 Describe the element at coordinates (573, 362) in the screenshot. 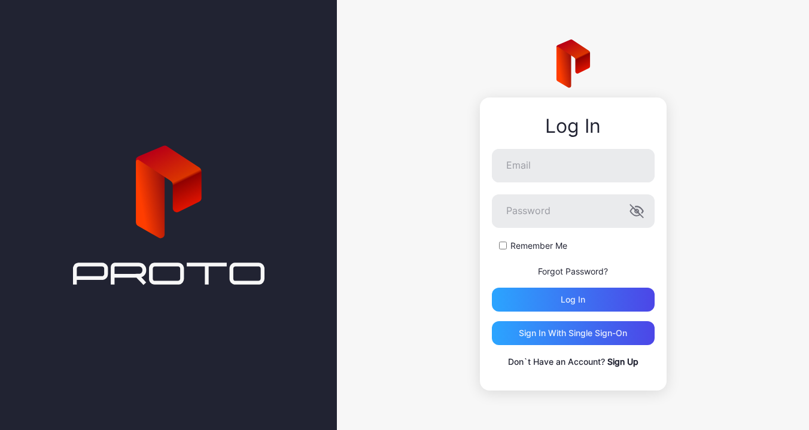

I see `p: Don`t Have an Account?` at that location.